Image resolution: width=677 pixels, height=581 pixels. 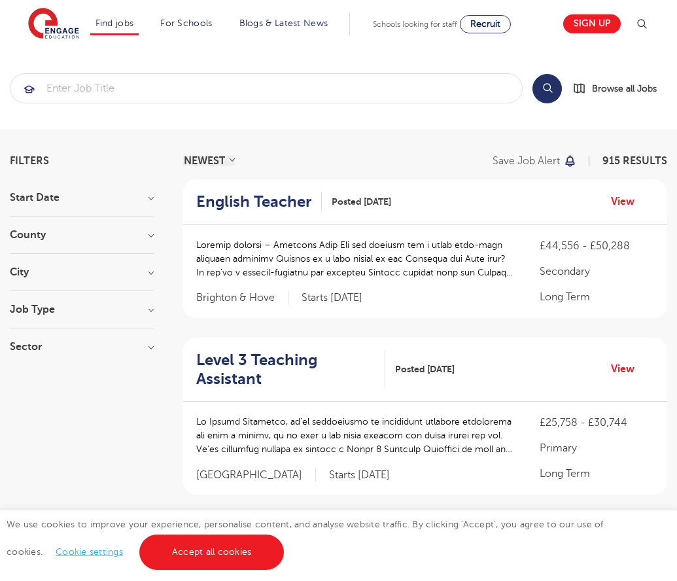 What do you see at coordinates (82, 347) in the screenshot?
I see `h3: Sector` at bounding box center [82, 347].